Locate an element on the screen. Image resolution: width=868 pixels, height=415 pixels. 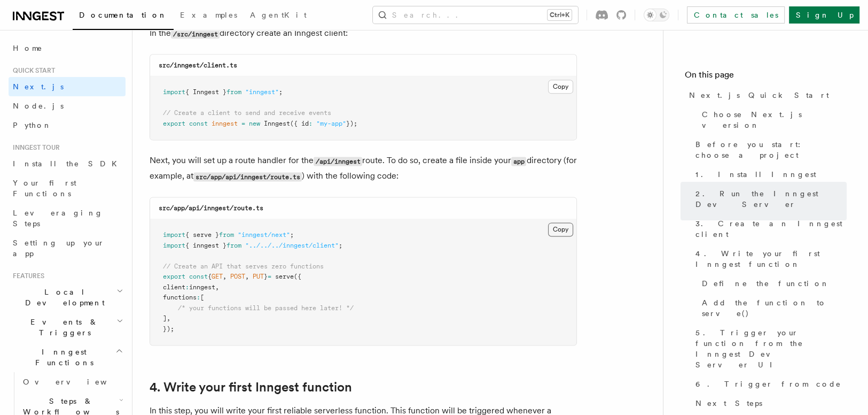
a: 5. Trigger your function from the Inngest Dev Server UI is located at coordinates (769, 349).